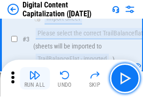 This screenshot has height=97, width=143. Describe the element at coordinates (125, 79) in the screenshot. I see `img: Main button` at that location.